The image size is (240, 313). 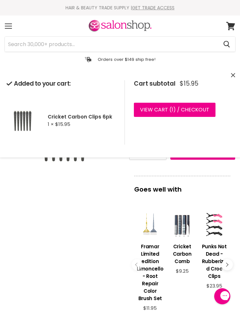 What do you see at coordinates (182, 253) in the screenshot?
I see `a: View product:Cricket Carbon Comb` at bounding box center [182, 253].